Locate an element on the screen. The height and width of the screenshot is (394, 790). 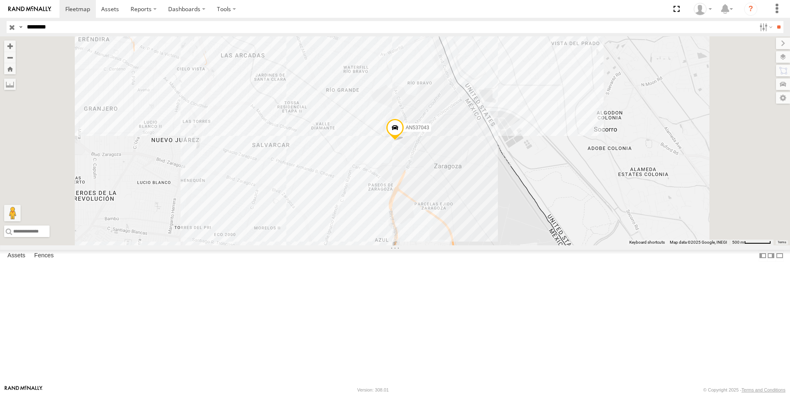
div: Version: 308.01 is located at coordinates (373, 390).